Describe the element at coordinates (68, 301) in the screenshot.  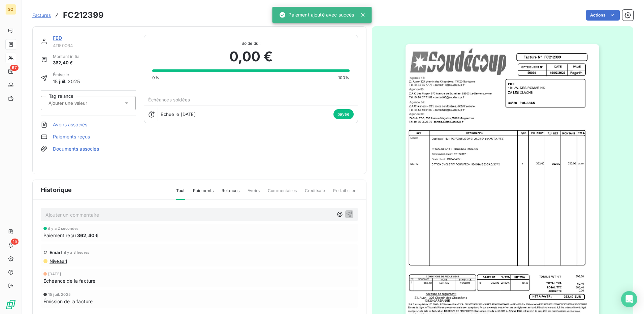
I see `span: Émission de la facture` at that location.